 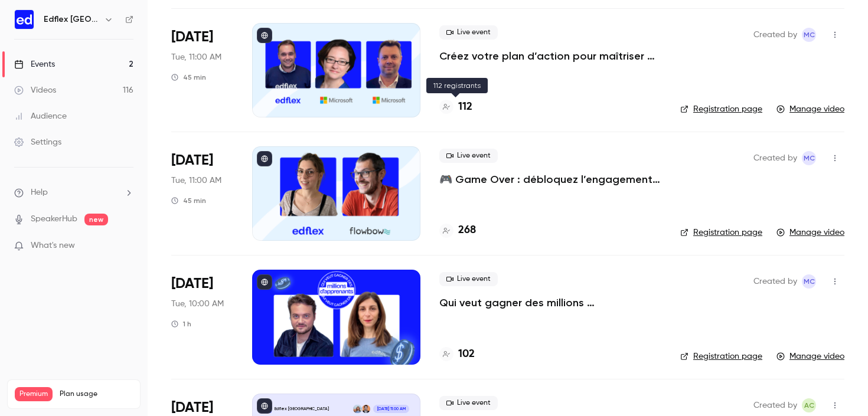 What do you see at coordinates (808, 405) in the screenshot?
I see `span: AC` at bounding box center [808, 405].